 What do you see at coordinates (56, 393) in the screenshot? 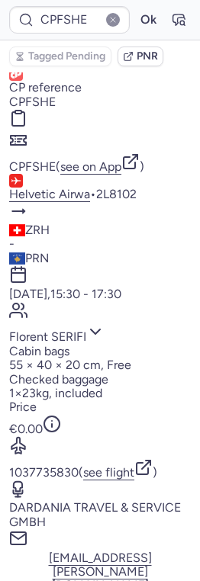
I see `span: 1×23kg, included` at bounding box center [56, 393].